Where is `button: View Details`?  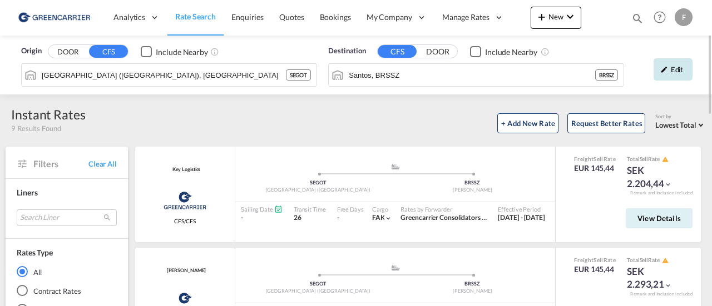
button: View Details is located at coordinates (659, 219).